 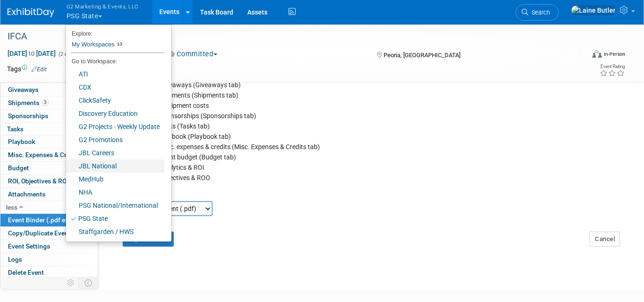 I want to click on label: Include Objectives & ROO, so click(x=174, y=178).